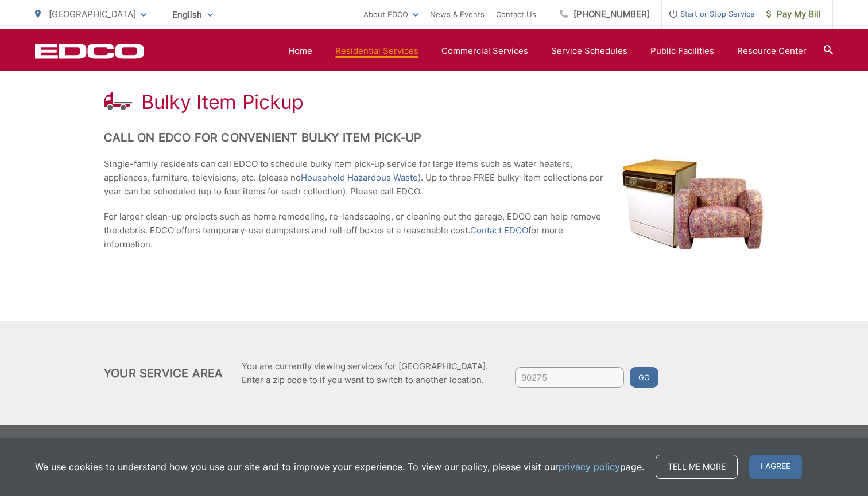 Image resolution: width=868 pixels, height=496 pixels. Describe the element at coordinates (377, 51) in the screenshot. I see `a: Residential Services` at that location.